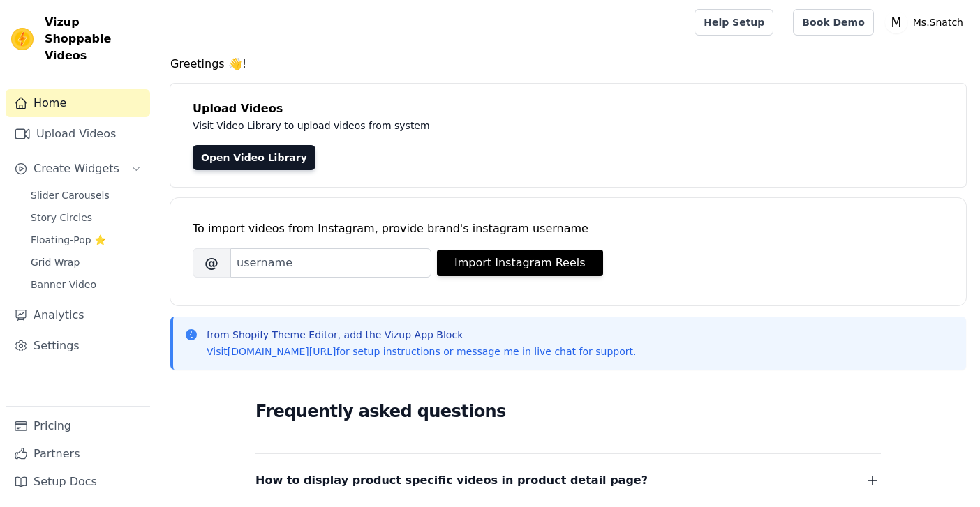 The image size is (980, 507). Describe the element at coordinates (568, 411) in the screenshot. I see `h2: Frequently asked questions` at that location.